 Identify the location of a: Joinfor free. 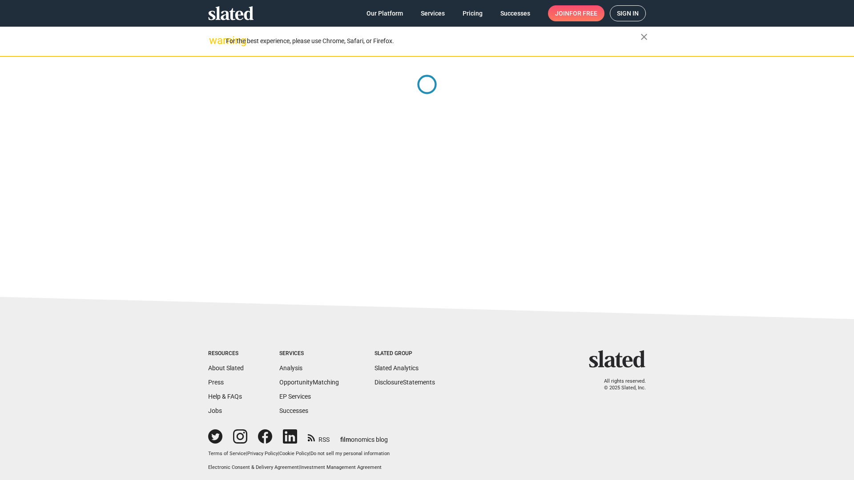
(576, 13).